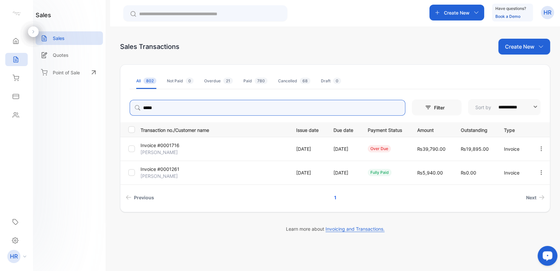 The width and height of the screenshot is (560, 271). I want to click on a: Book a Demo, so click(508, 16).